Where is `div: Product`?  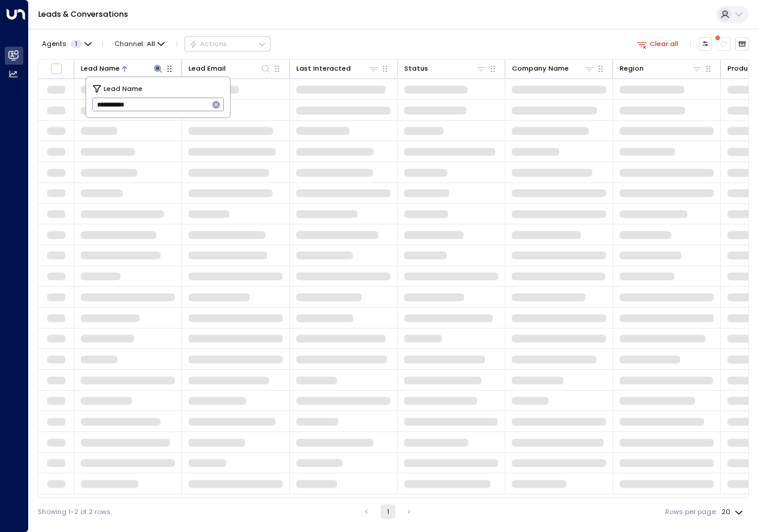
div: Product is located at coordinates (741, 68).